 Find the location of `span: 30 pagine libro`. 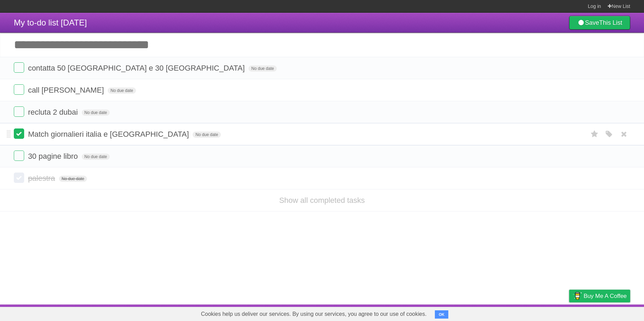

span: 30 pagine libro is located at coordinates (53, 156).